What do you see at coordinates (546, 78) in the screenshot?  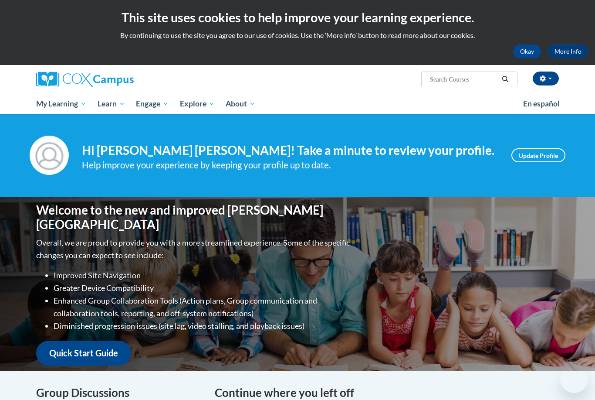 I see `button: Account Settings` at bounding box center [546, 78].